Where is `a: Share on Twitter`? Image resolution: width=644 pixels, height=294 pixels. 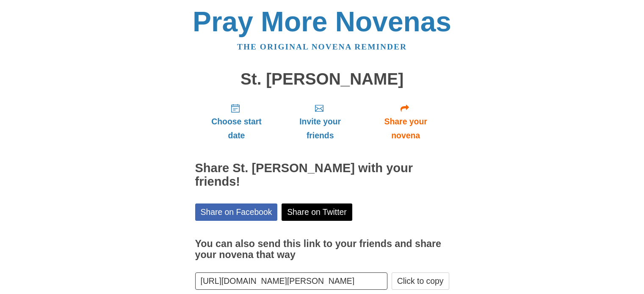
a: Share on Twitter is located at coordinates (316, 212).